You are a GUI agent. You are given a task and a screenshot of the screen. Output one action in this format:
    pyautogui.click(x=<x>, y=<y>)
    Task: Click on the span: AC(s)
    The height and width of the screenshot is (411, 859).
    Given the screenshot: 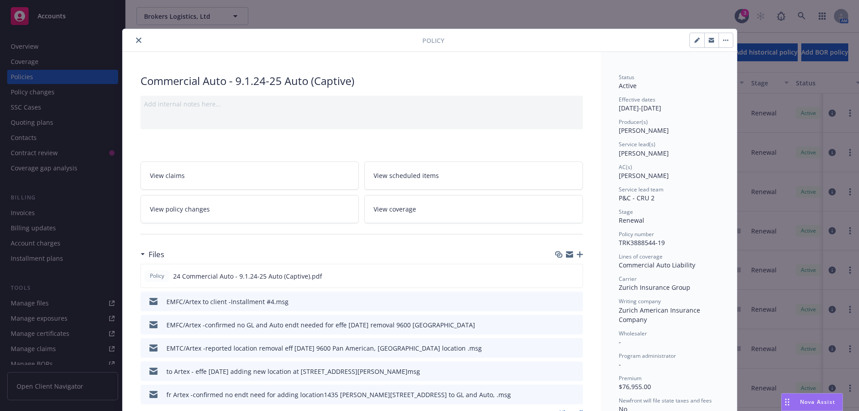 What is the action you would take?
    pyautogui.click(x=626, y=167)
    